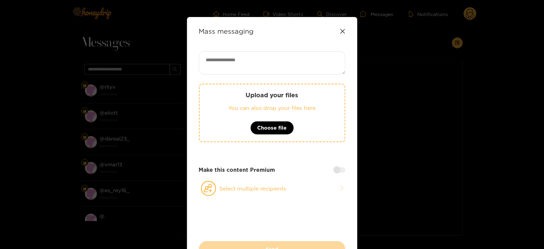  What do you see at coordinates (226, 31) in the screenshot?
I see `strong: Mass messaging` at bounding box center [226, 31].